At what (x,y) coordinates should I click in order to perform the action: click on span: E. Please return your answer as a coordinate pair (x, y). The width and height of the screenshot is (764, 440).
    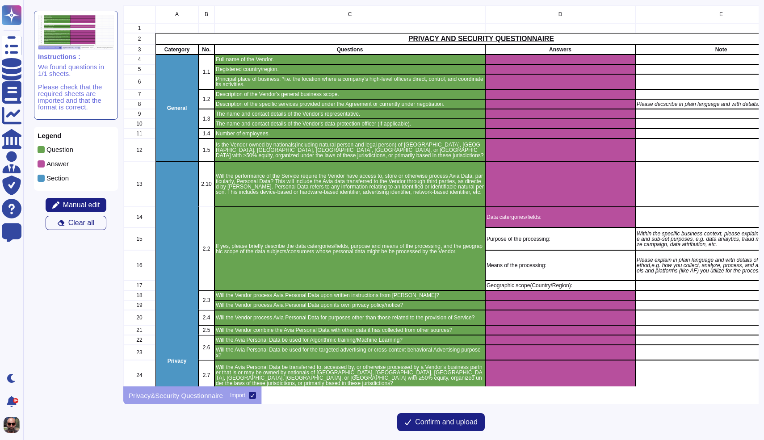
    Looking at the image, I should click on (721, 14).